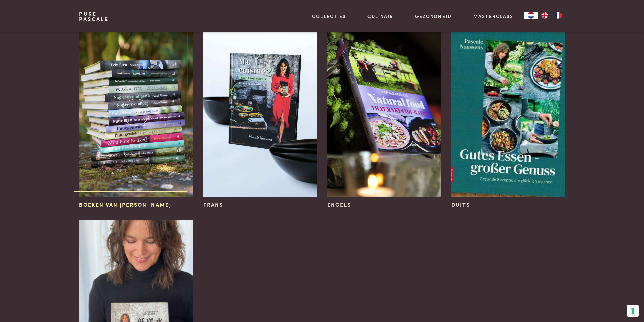 Image resolution: width=644 pixels, height=322 pixels. I want to click on span: Duits, so click(460, 205).